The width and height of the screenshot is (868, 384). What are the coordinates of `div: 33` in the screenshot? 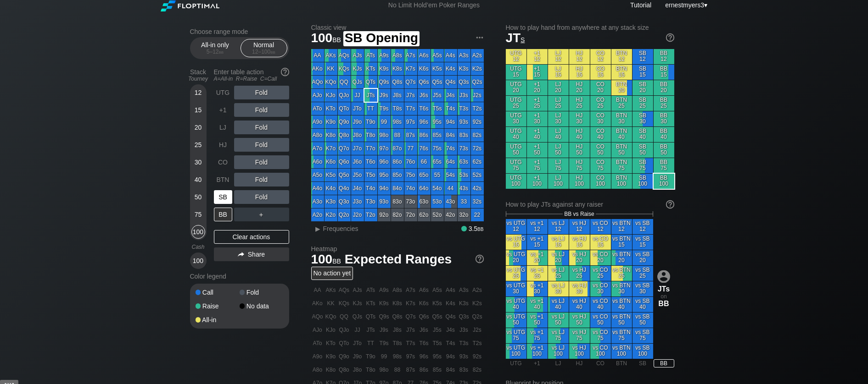 It's located at (464, 202).